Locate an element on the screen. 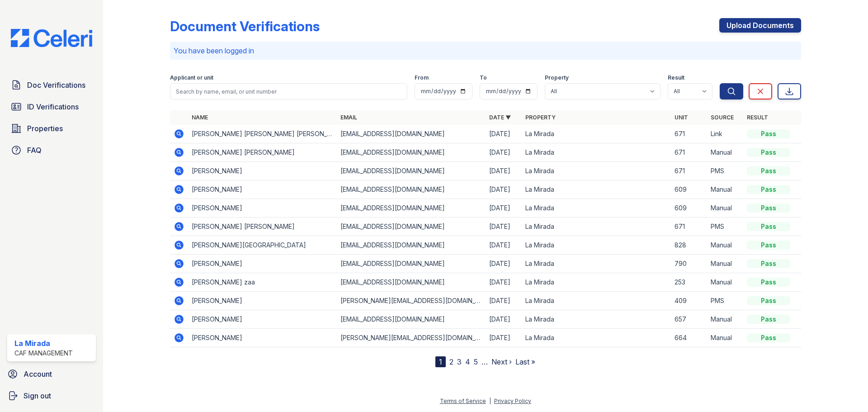 Image resolution: width=868 pixels, height=412 pixels. td: 828 is located at coordinates (689, 245).